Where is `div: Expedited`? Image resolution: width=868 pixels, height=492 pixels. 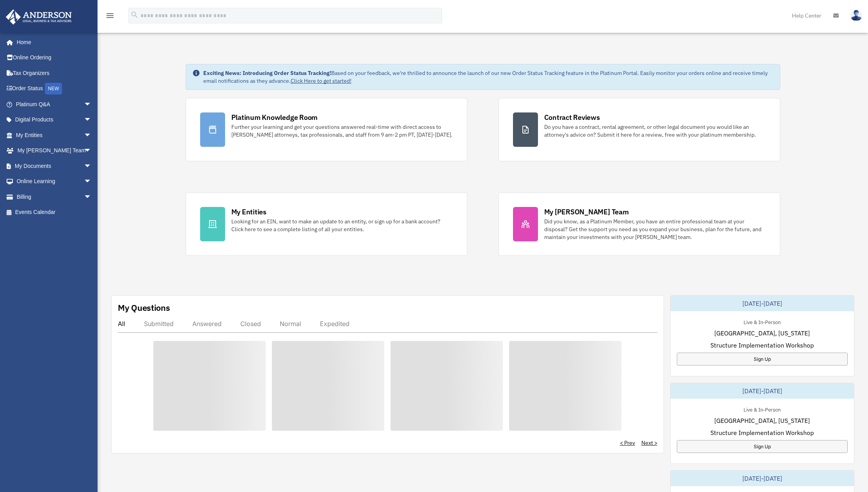
div: Expedited is located at coordinates (335, 323).